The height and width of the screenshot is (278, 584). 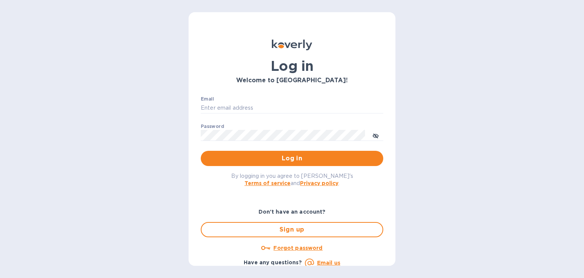 What do you see at coordinates (292, 229) in the screenshot?
I see `button: Sign up` at bounding box center [292, 229].